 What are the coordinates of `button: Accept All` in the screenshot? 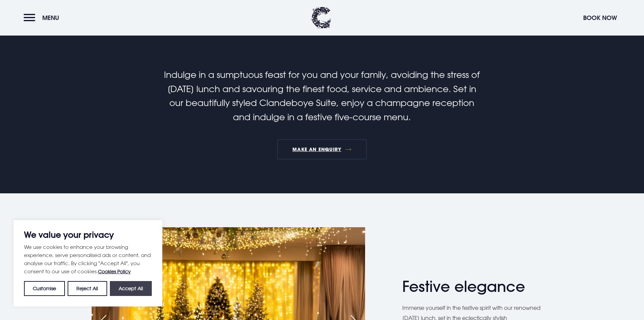 It's located at (131, 288).